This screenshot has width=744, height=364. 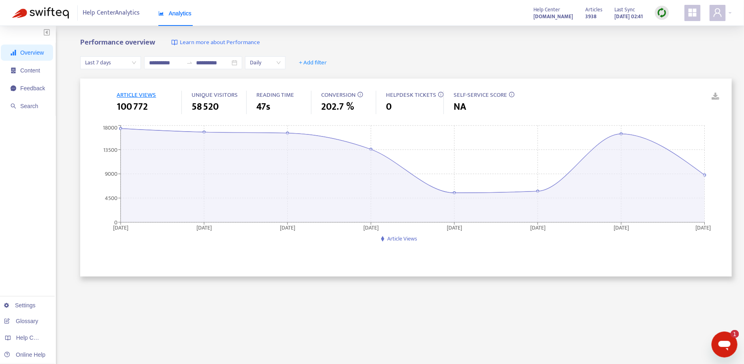 What do you see at coordinates (460, 107) in the screenshot?
I see `span: NA` at bounding box center [460, 107].